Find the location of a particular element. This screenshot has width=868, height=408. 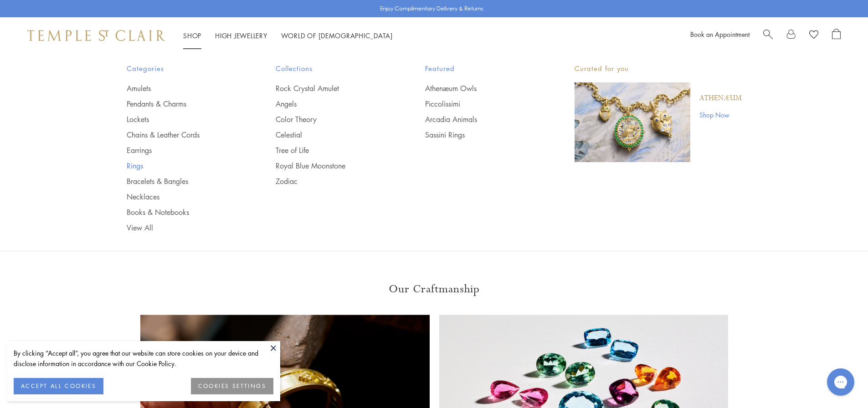

div: By clicking “Accept all”, you agree that our website can store cookies on your device and disclos... is located at coordinates (143, 359).